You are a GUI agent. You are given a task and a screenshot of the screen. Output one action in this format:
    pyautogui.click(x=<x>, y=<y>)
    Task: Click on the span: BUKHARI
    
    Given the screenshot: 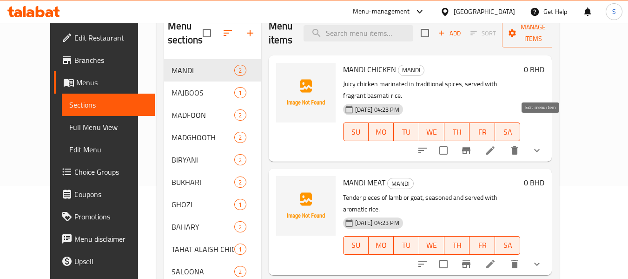 What is the action you would take?
    pyautogui.click(x=203, y=182)
    